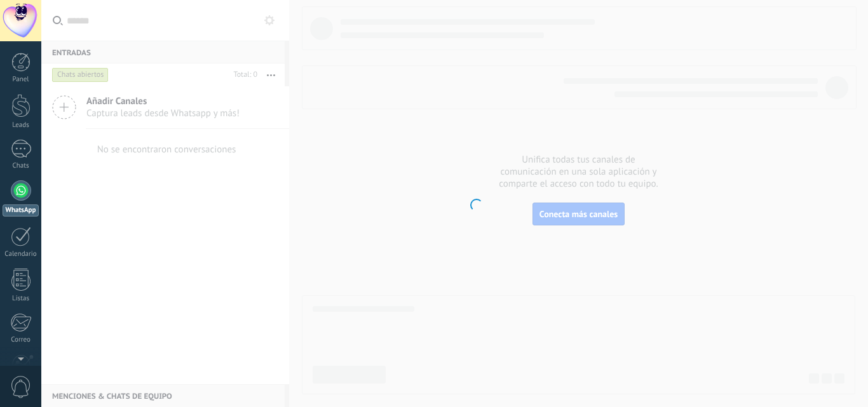  I want to click on div: Panel, so click(21, 79).